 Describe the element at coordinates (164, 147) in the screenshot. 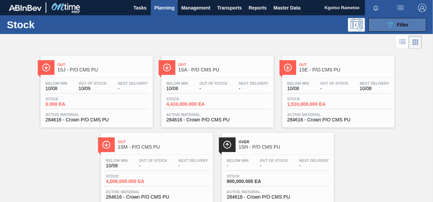

I see `span: 1SM - P/O CMS PU` at that location.